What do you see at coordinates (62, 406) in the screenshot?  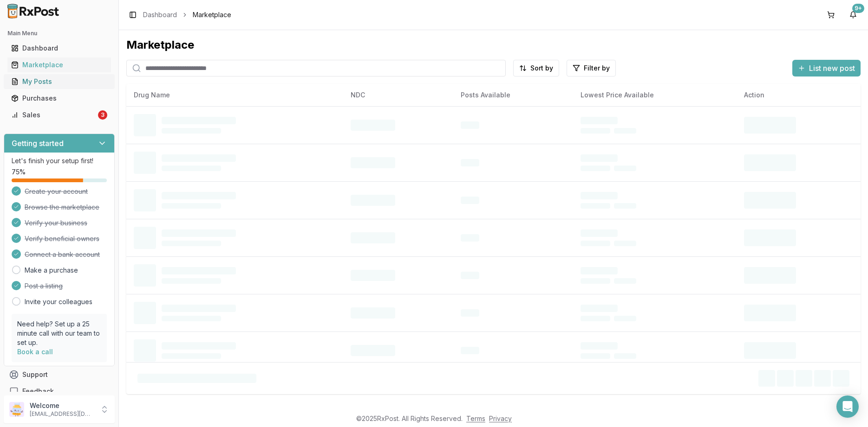 I see `p: Welcome` at bounding box center [62, 406].